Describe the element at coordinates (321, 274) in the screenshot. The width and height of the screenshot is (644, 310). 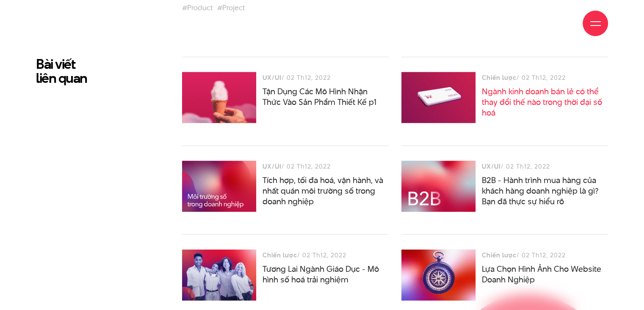
I see `a: Tương Lai Ngành Giáo Dục - Mô hình số hoá trải nghiệm` at that location.